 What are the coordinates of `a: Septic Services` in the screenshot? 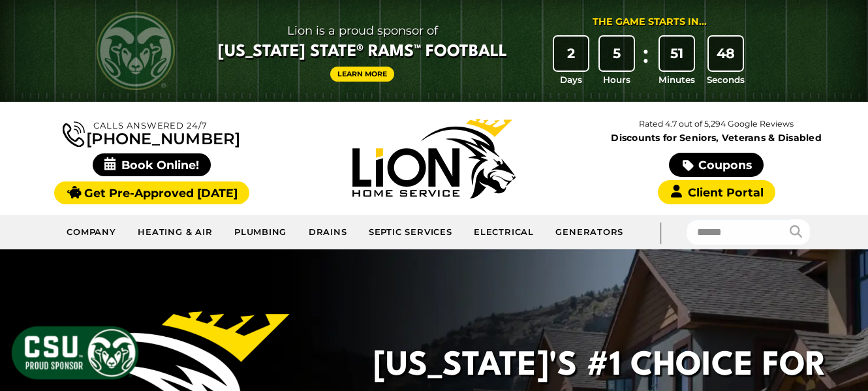 It's located at (411, 232).